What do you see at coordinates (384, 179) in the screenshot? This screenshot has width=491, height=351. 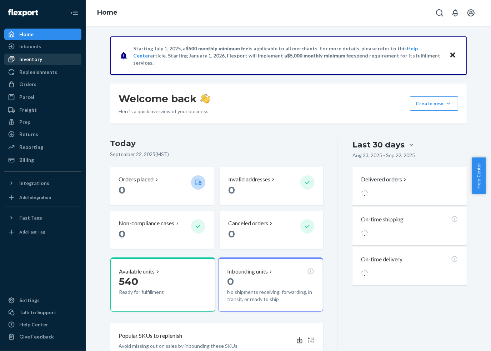 I see `button: Delivered orders` at bounding box center [384, 179].